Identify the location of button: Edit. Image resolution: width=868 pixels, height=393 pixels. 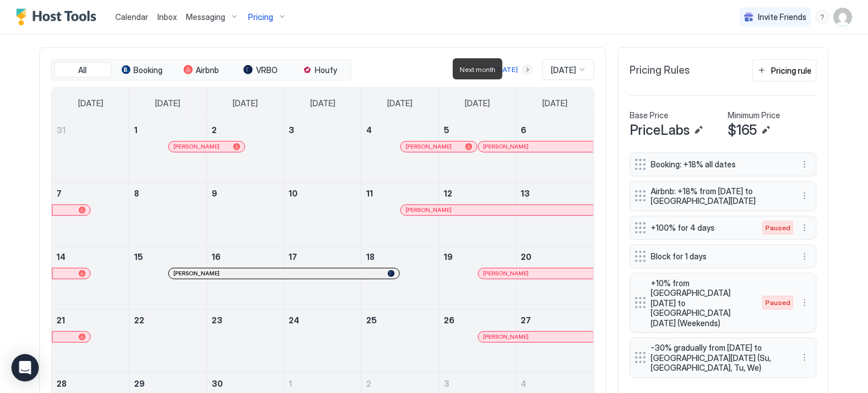
(766, 130).